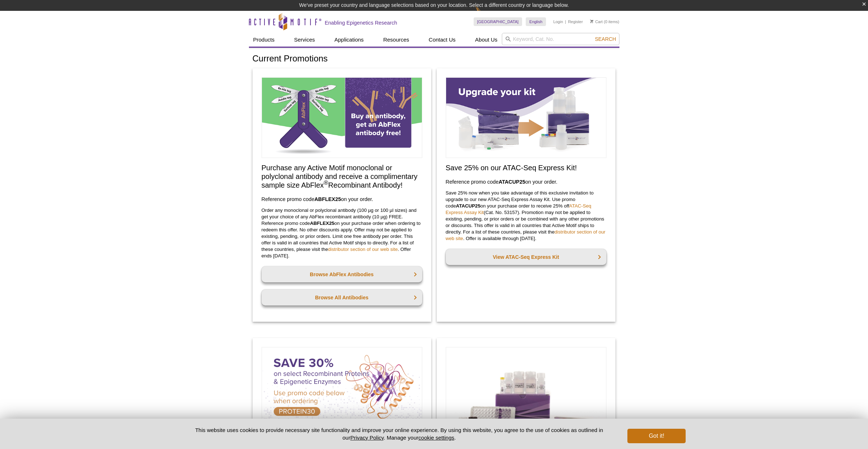 Image resolution: width=868 pixels, height=449 pixels. Describe the element at coordinates (342, 387) in the screenshot. I see `img: Save on Recombinant Proteins and Enzymes` at that location.